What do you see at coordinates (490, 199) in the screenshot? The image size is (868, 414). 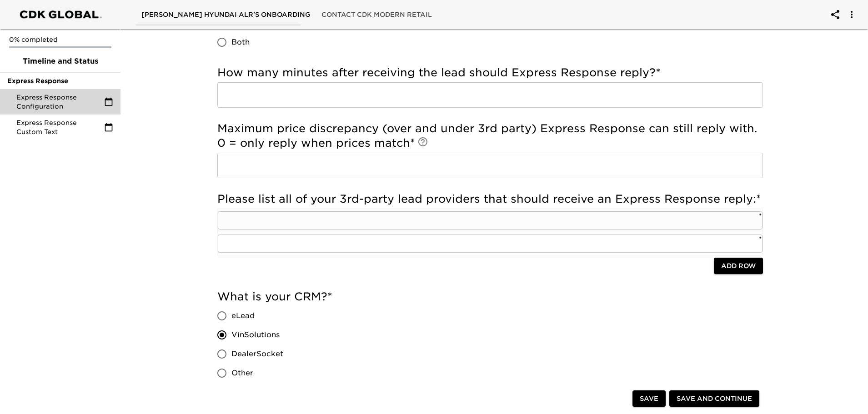 I see `h5: Please list all of your 3rd-party lead providers that should receive an Express Response reply:` at bounding box center [490, 199].